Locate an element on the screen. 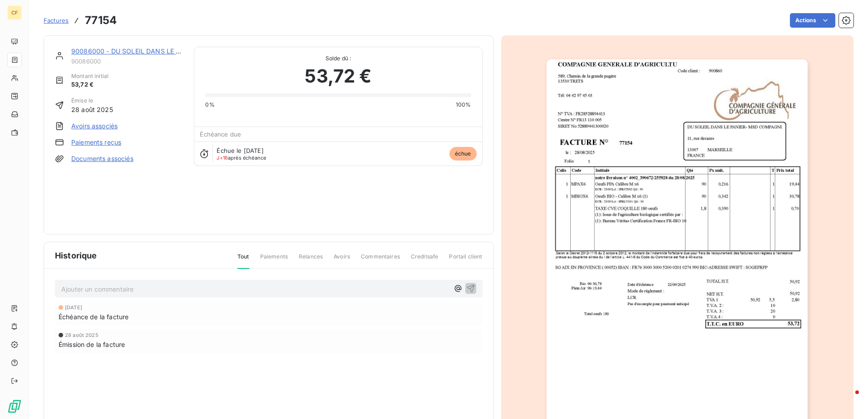 This screenshot has height=419, width=868. span: Relances is located at coordinates (310, 261).